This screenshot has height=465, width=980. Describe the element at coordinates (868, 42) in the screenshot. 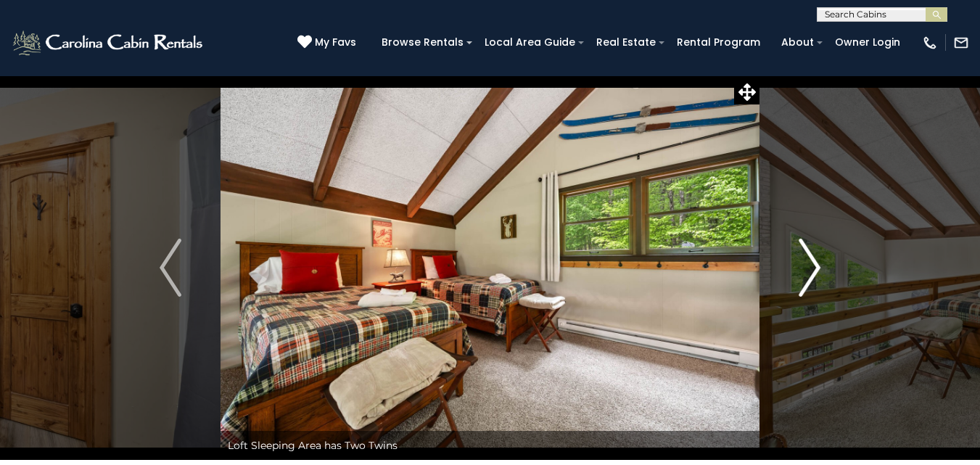

I see `a: Owner Login` at that location.